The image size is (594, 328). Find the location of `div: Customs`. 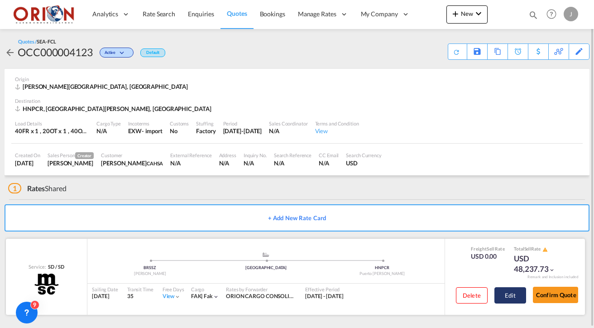

div: Customs is located at coordinates (179, 123).